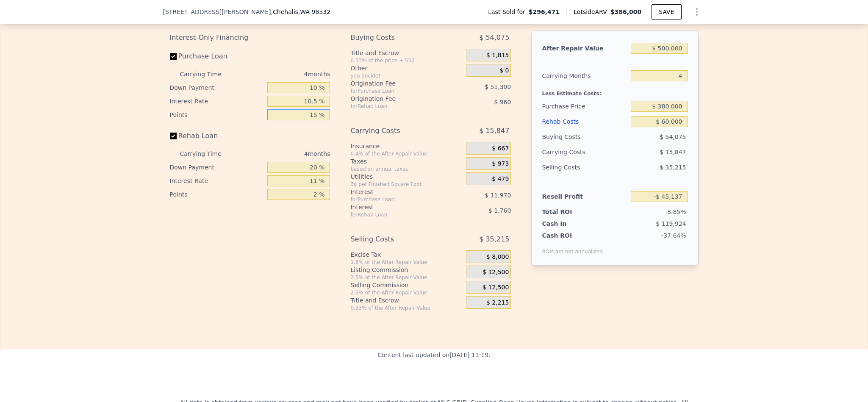  I want to click on div: Total ROI, so click(568, 212).